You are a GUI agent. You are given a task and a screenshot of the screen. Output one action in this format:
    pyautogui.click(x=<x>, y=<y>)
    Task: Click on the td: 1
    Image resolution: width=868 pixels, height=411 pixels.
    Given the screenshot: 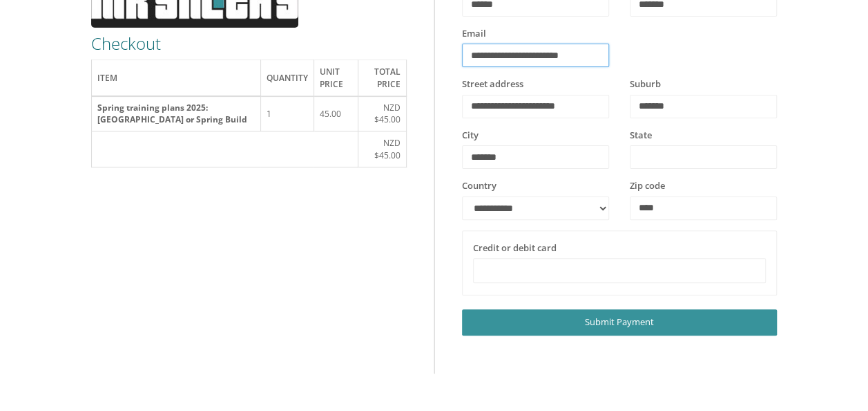 What is the action you would take?
    pyautogui.click(x=287, y=113)
    